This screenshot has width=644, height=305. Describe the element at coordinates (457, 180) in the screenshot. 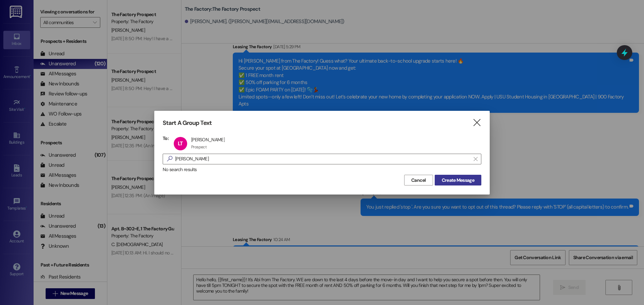

I see `span: Create Message` at that location.